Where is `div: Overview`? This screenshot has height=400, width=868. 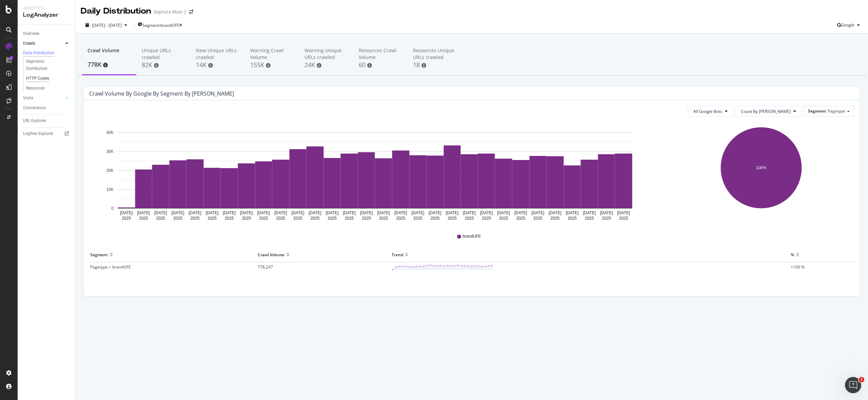
div: Overview is located at coordinates (31, 33).